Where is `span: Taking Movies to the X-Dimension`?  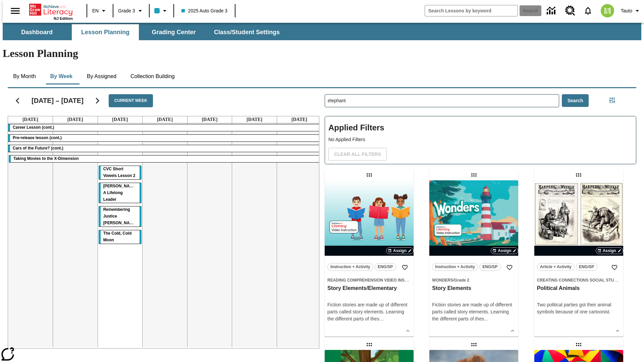
span: Taking Movies to the X-Dimension is located at coordinates (46, 158).